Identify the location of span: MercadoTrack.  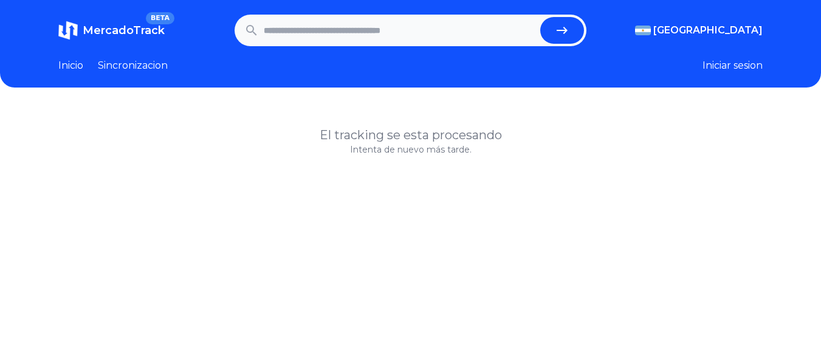
(123, 30).